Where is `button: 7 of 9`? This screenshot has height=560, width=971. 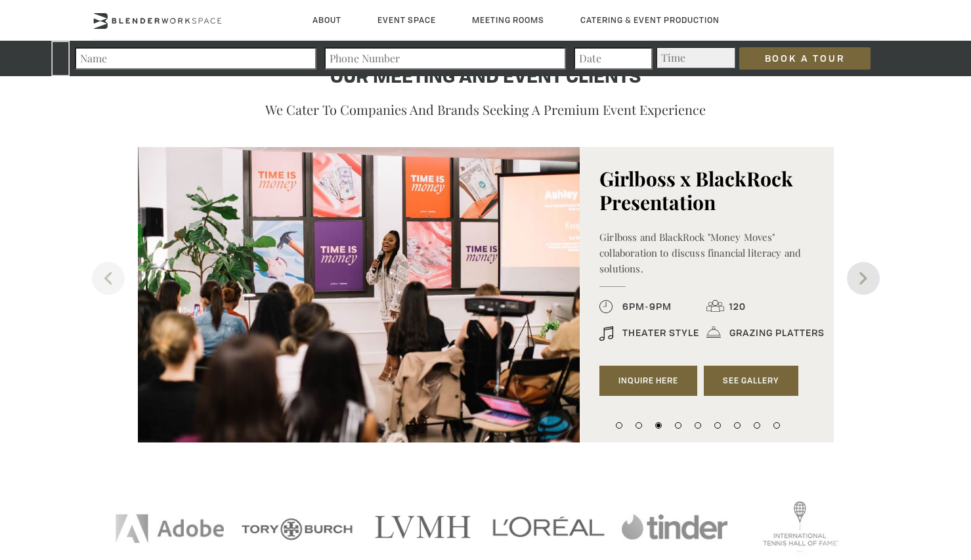
button: 7 of 9 is located at coordinates (738, 425).